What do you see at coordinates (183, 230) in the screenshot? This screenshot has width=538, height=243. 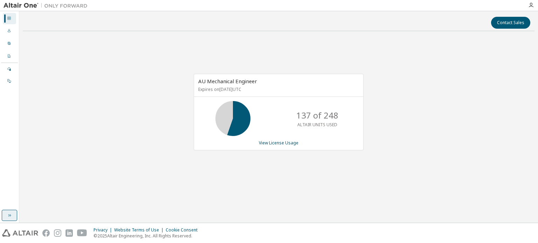 I see `div: Cookie Consent` at bounding box center [183, 230].